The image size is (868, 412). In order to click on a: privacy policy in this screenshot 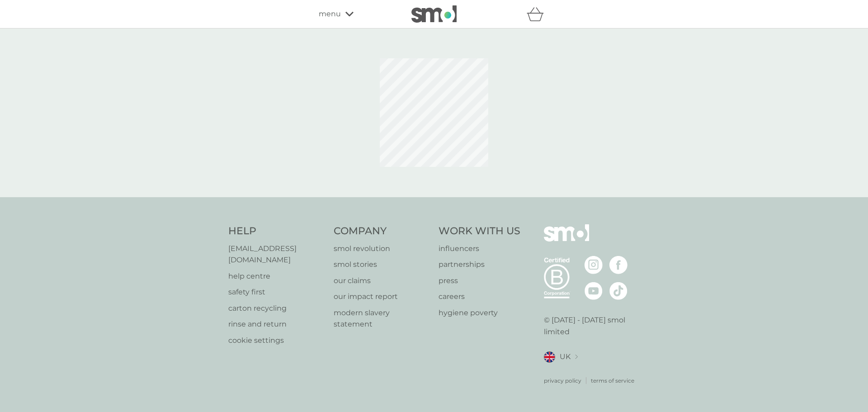, I will do `click(563, 381)`.